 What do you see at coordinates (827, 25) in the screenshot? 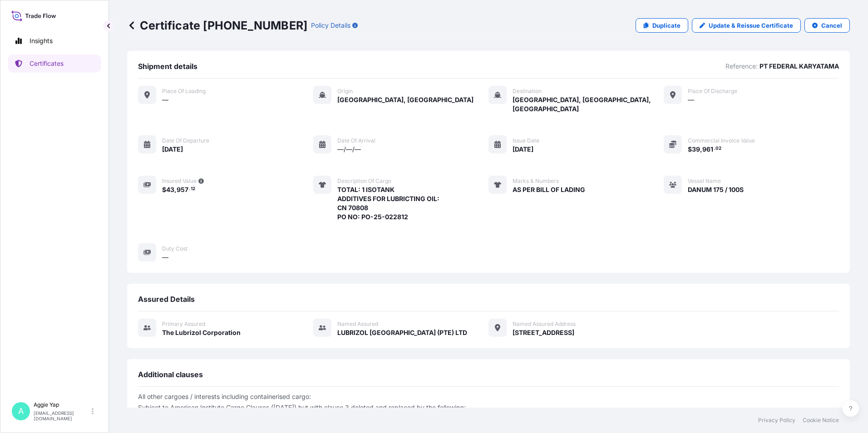
I see `button: Cancel` at bounding box center [827, 25].